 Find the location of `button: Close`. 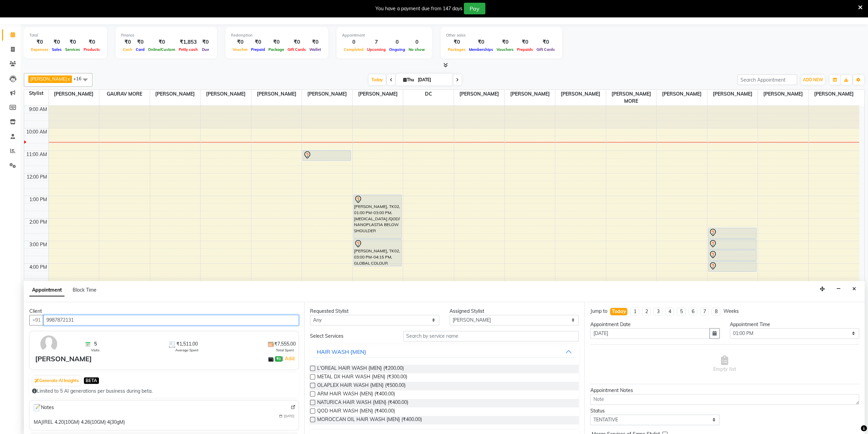

button: Close is located at coordinates (855, 289).